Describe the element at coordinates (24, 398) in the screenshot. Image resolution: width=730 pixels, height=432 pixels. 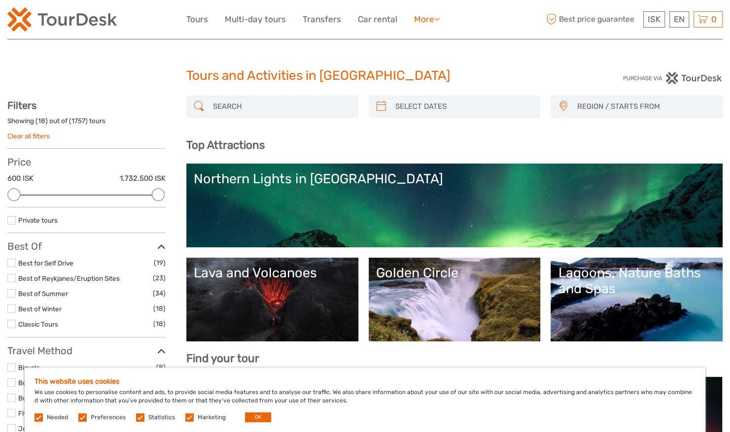
I see `a: Bus` at that location.